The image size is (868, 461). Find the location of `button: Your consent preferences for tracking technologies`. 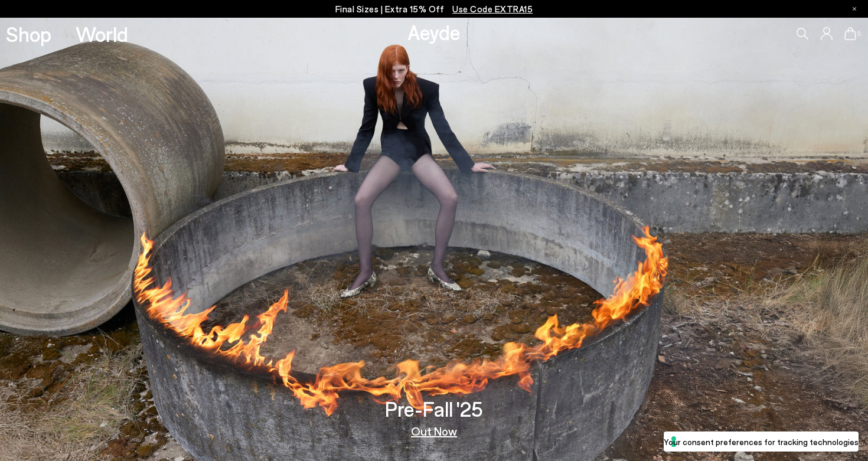

button: Your consent preferences for tracking technologies is located at coordinates (761, 442).